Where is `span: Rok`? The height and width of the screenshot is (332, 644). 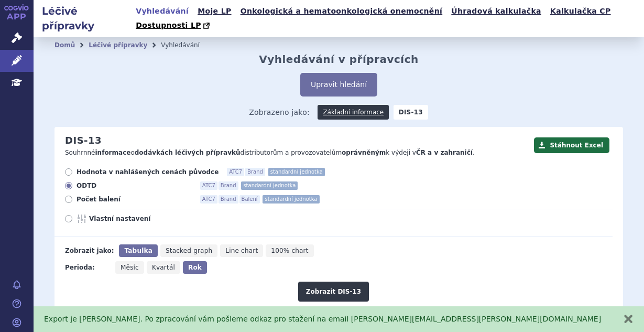
span: Rok is located at coordinates (195, 268).